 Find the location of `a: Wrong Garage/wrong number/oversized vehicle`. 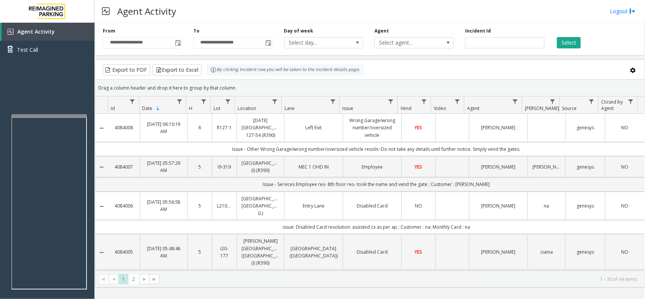

a: Wrong Garage/wrong number/oversized vehicle is located at coordinates (372, 128).